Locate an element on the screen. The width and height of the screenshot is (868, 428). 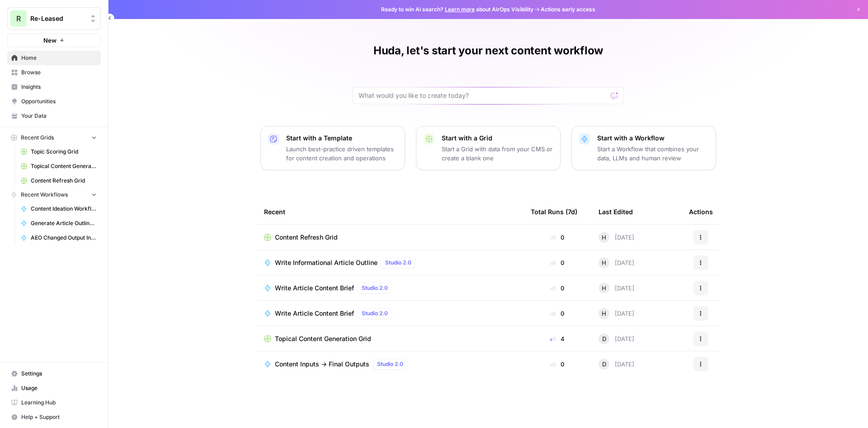
span: Recent Grids is located at coordinates (37, 137).